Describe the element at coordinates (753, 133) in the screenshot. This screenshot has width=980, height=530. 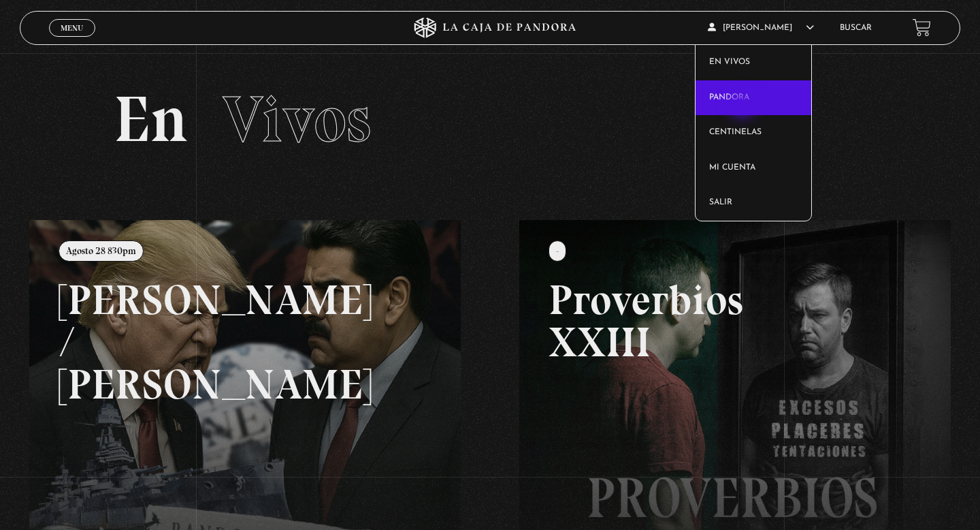
I see `a: Centinelas` at that location.